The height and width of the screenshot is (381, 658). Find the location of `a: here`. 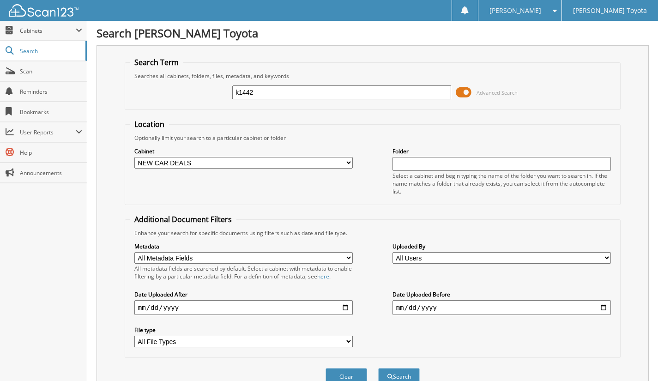

a: here is located at coordinates (323, 276).